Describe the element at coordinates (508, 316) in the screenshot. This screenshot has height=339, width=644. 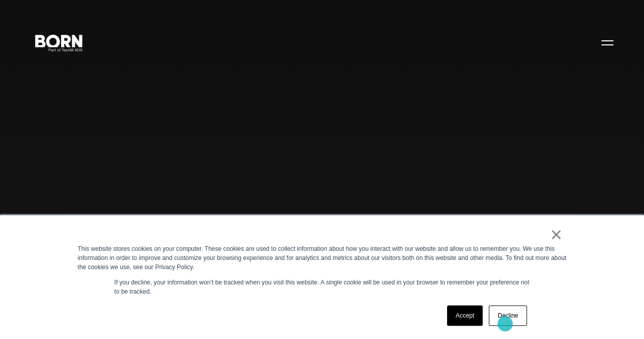
I see `a: Decline` at that location.